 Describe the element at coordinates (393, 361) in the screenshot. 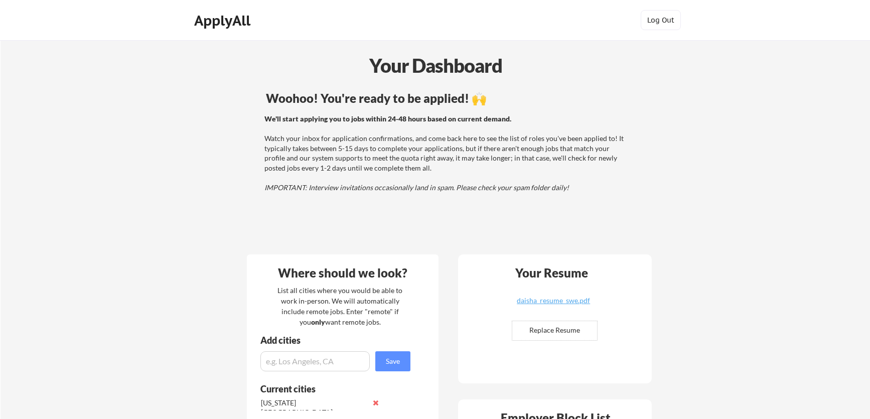

I see `button: Save` at that location.